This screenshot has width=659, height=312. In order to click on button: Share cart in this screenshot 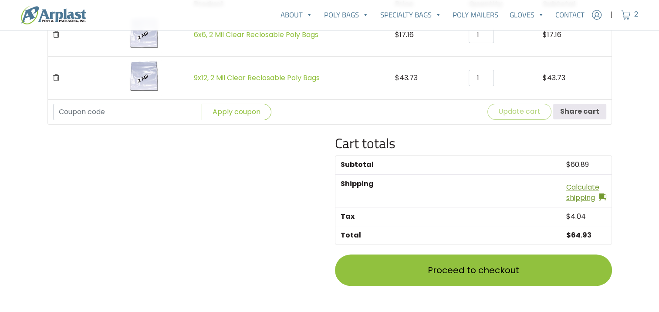, I will do `click(579, 111)`.